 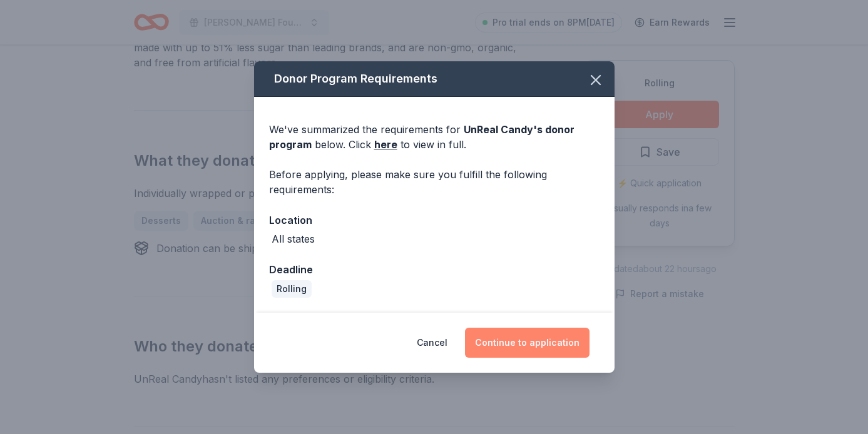 I want to click on div: Donor Program Requirements, so click(x=434, y=79).